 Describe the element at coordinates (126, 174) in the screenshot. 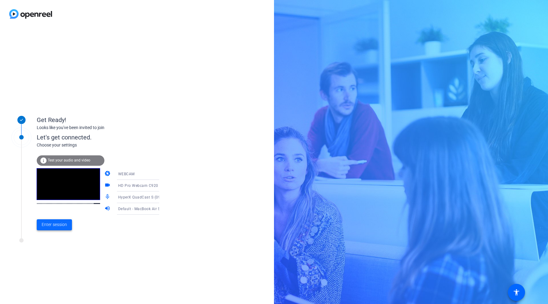

I see `span: WEBCAM` at that location.